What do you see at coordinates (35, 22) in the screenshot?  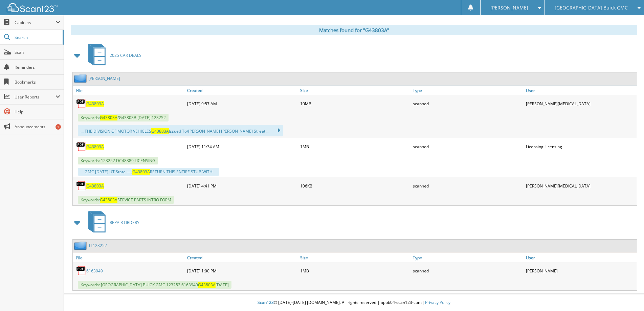 I see `span: Cabinets` at bounding box center [35, 22].